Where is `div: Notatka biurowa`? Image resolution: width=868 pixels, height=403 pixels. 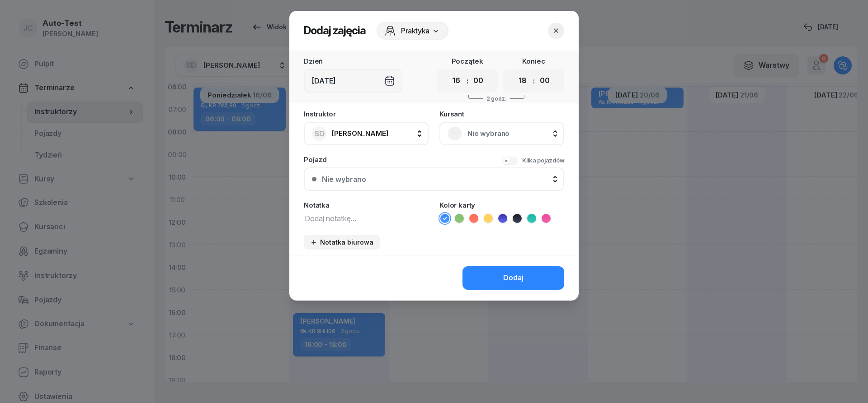
div: Notatka biurowa is located at coordinates (342, 242).